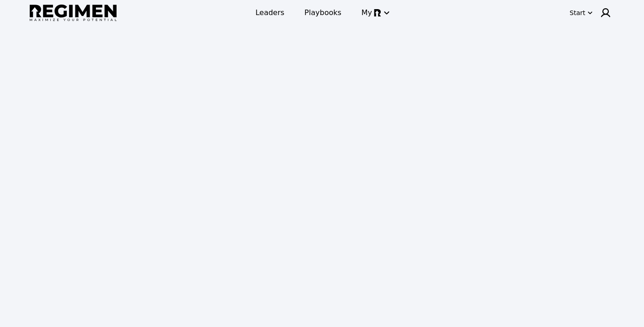 The image size is (644, 327). What do you see at coordinates (606, 13) in the screenshot?
I see `img: user icon` at bounding box center [606, 13].